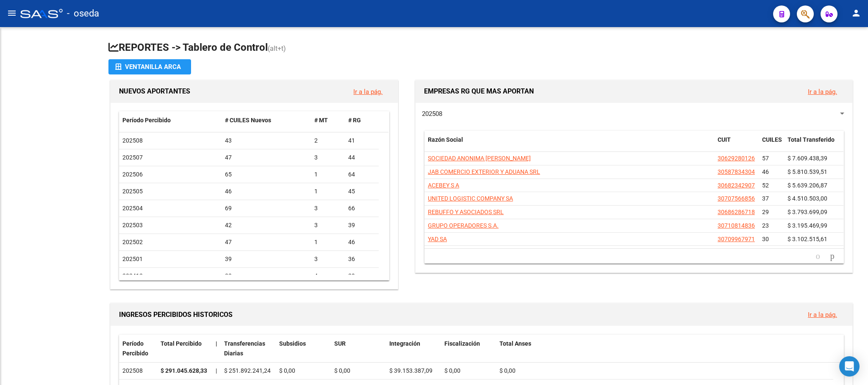  I want to click on span: # MT, so click(321, 120).